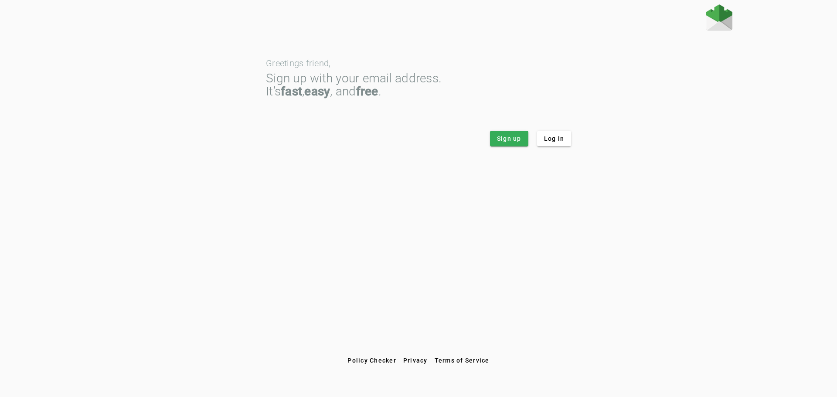 This screenshot has height=397, width=837. I want to click on button: Policy Checker, so click(372, 361).